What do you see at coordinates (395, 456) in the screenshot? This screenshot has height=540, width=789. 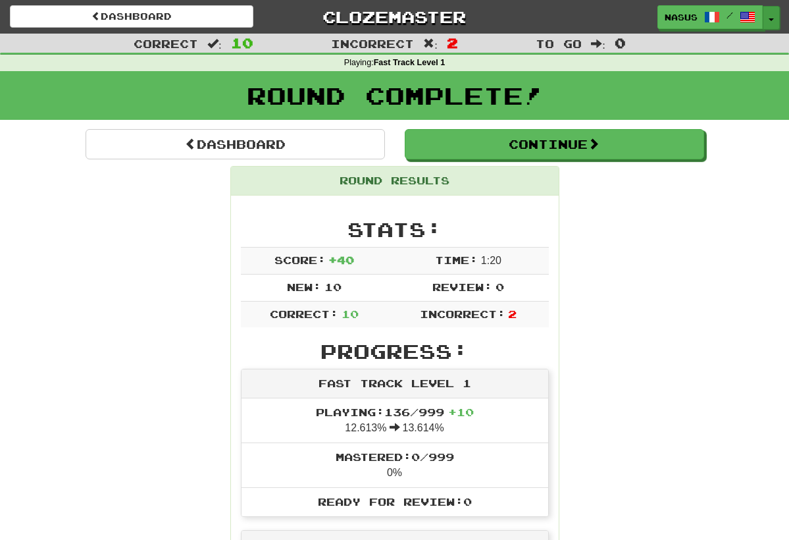 I see `span: Mastered: 0 / 999` at bounding box center [395, 456].